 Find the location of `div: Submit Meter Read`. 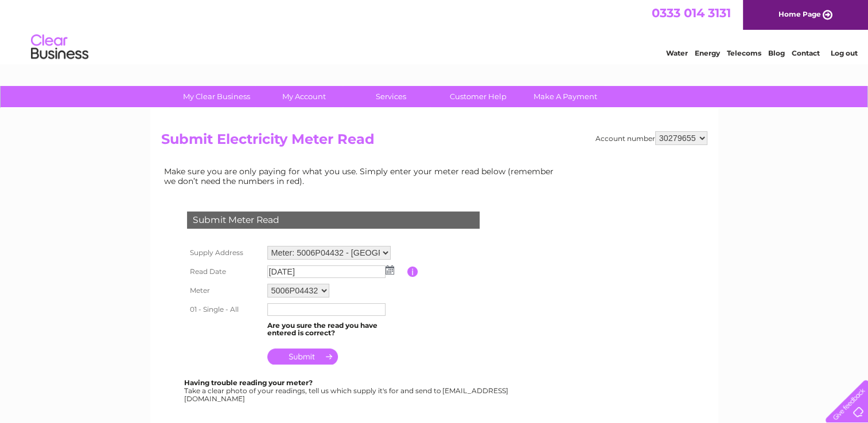

div: Submit Meter Read is located at coordinates (334, 221).